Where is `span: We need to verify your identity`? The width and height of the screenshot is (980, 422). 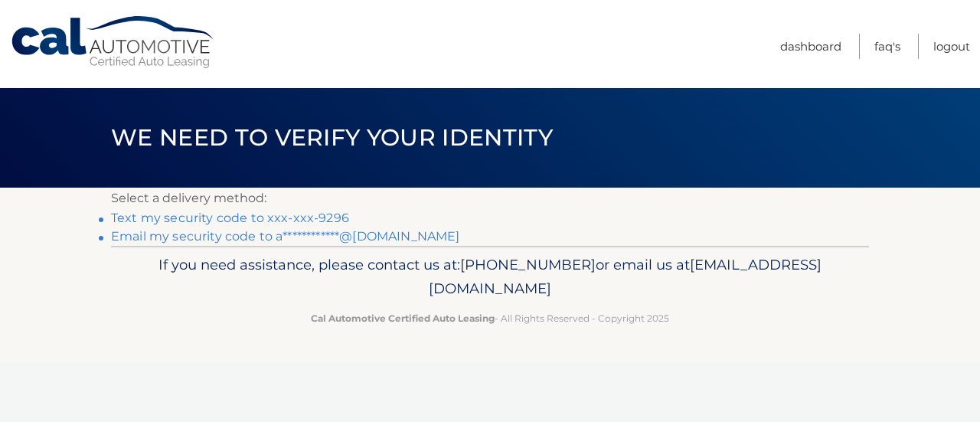 span: We need to verify your identity is located at coordinates (331, 137).